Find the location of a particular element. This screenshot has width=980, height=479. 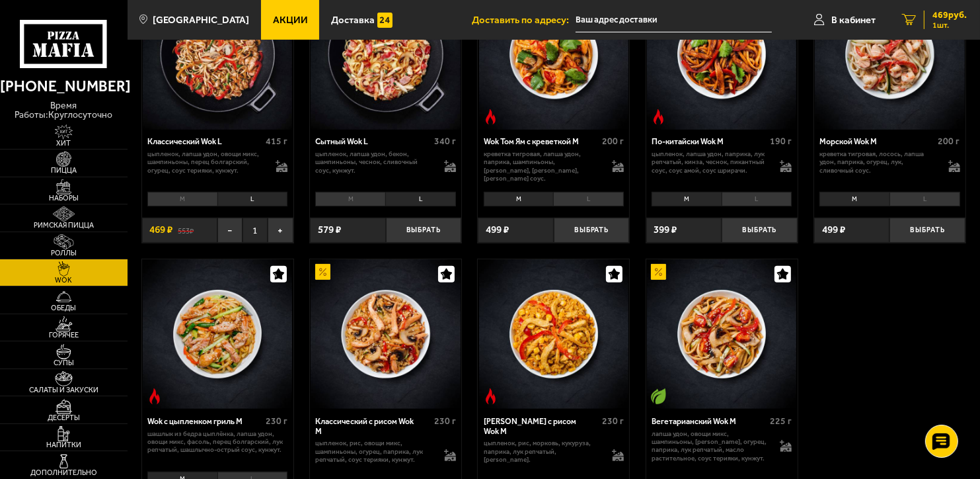

span: 340 г is located at coordinates (444, 140).